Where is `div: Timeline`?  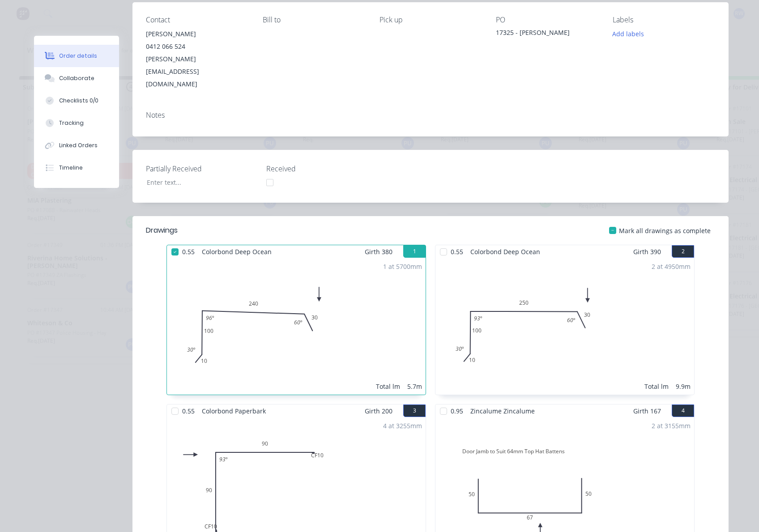 div: Timeline is located at coordinates (71, 167).